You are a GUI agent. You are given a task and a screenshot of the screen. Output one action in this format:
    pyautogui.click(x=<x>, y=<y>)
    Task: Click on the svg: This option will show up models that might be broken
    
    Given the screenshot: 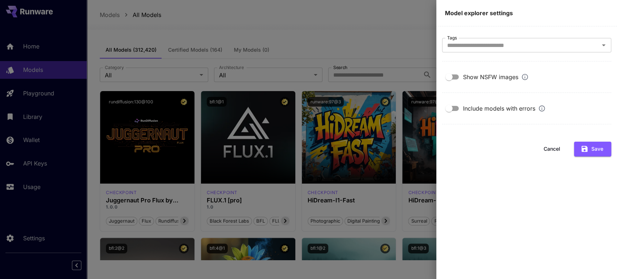 What is the action you would take?
    pyautogui.click(x=542, y=108)
    